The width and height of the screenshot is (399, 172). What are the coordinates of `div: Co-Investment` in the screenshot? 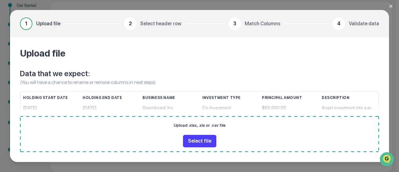 It's located at (230, 108).